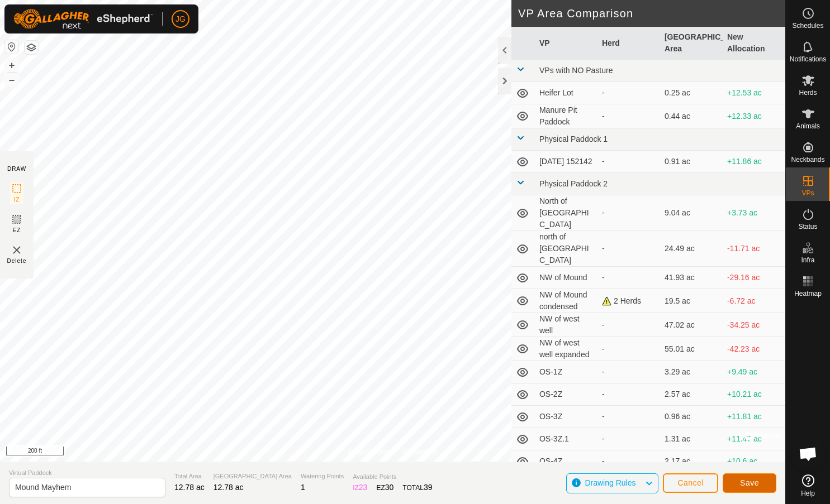 This screenshot has width=830, height=504. I want to click on td: +3.73 ac, so click(754, 214).